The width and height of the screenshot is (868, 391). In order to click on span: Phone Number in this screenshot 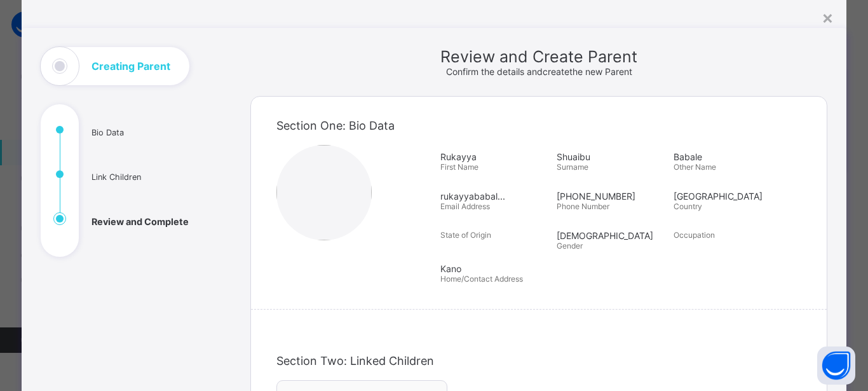, I will do `click(583, 206)`.